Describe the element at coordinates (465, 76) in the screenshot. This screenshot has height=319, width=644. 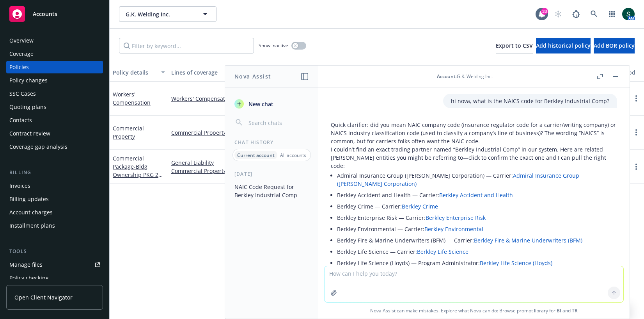
I see `div: : G.K. Welding Inc.` at that location.